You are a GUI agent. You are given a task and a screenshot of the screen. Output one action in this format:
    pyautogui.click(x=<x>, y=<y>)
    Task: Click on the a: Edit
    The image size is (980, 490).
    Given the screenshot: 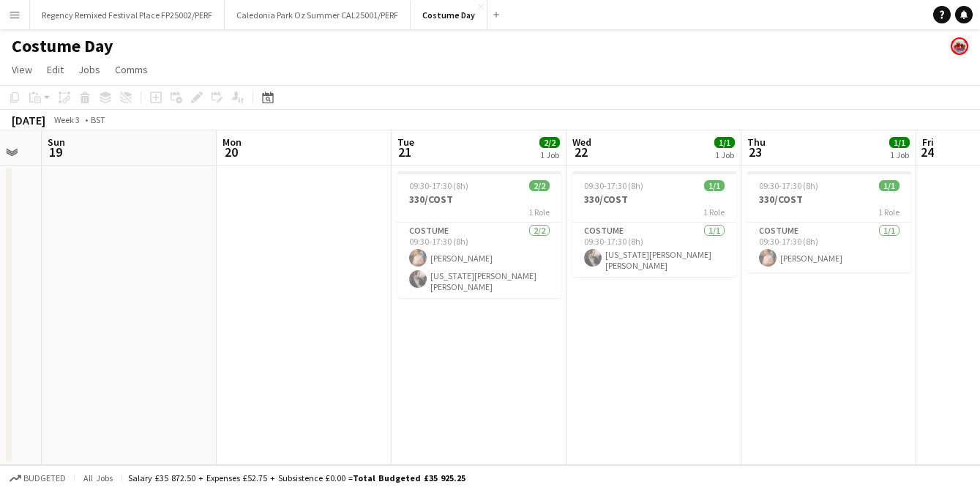 What is the action you would take?
    pyautogui.click(x=54, y=70)
    